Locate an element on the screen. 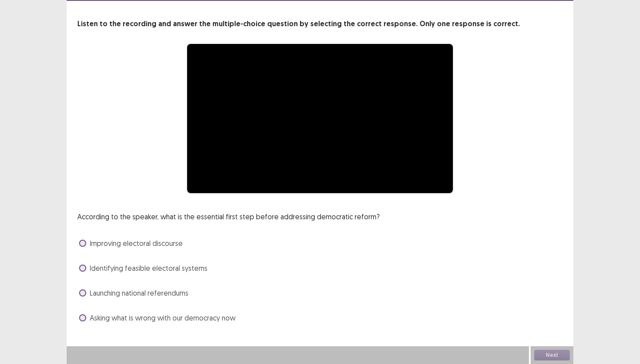 This screenshot has height=364, width=640. span: Asking what is wrong with our democracy now is located at coordinates (163, 318).